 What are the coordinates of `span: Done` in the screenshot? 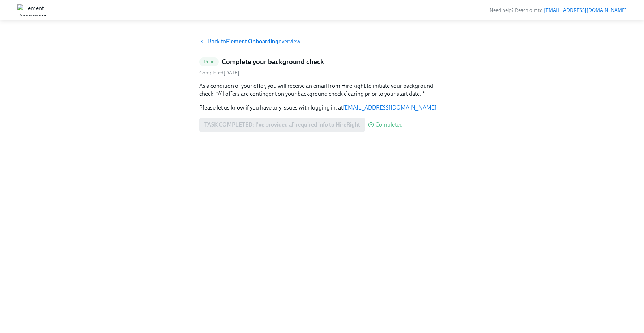 It's located at (209, 62).